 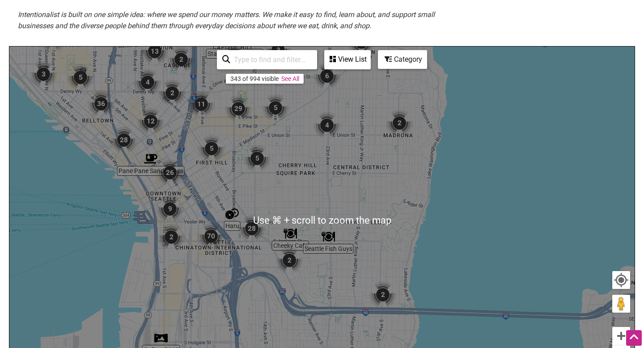 What do you see at coordinates (347, 59) in the screenshot?
I see `div: View List` at bounding box center [347, 59].